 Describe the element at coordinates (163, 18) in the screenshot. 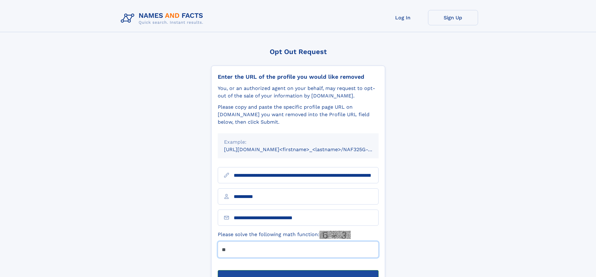

I see `img: Logo Names and Facts` at that location.